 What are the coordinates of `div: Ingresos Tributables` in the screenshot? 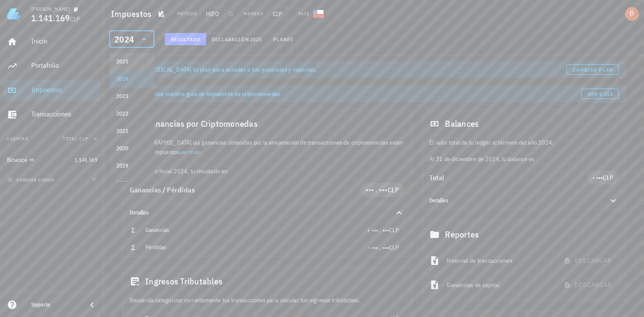 It's located at (267, 281).